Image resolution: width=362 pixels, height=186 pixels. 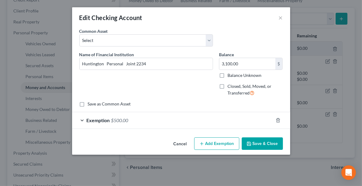 I want to click on label: Balance Unknown, so click(x=245, y=75).